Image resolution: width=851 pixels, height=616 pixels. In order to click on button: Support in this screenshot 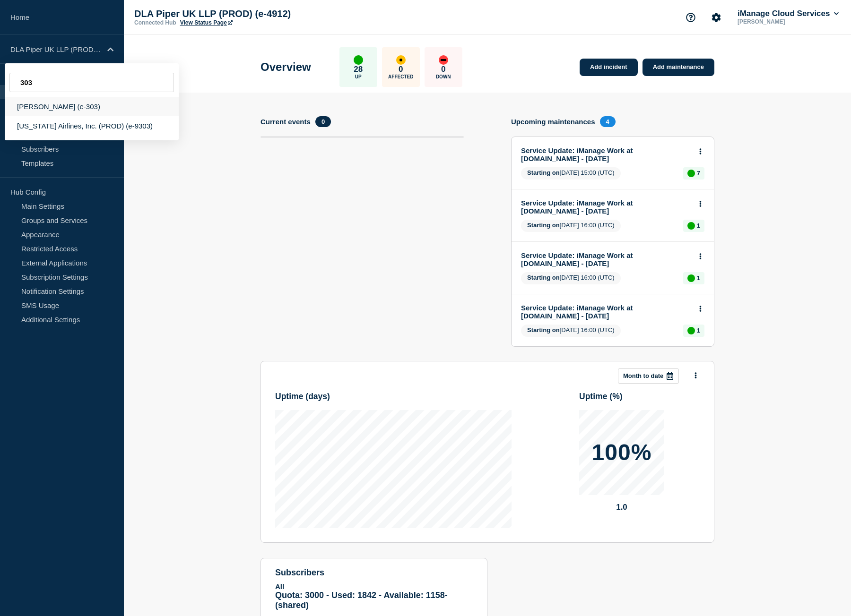, I will do `click(691, 17)`.